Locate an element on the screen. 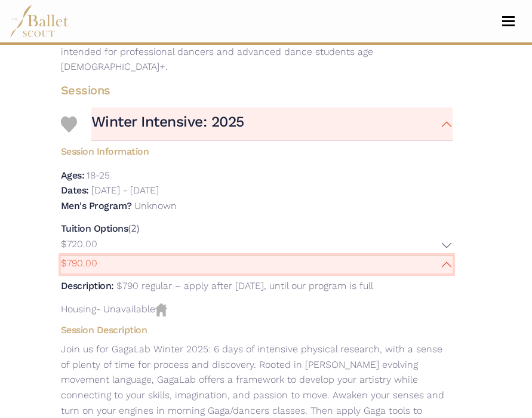  h5: Ages: is located at coordinates (73, 175).